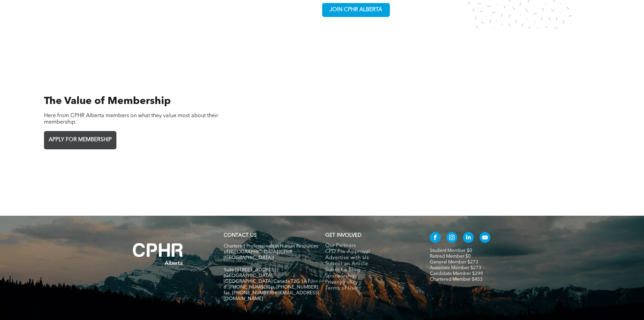 The height and width of the screenshot is (320, 644). What do you see at coordinates (450, 257) in the screenshot?
I see `a: Retired Member $0` at bounding box center [450, 257].